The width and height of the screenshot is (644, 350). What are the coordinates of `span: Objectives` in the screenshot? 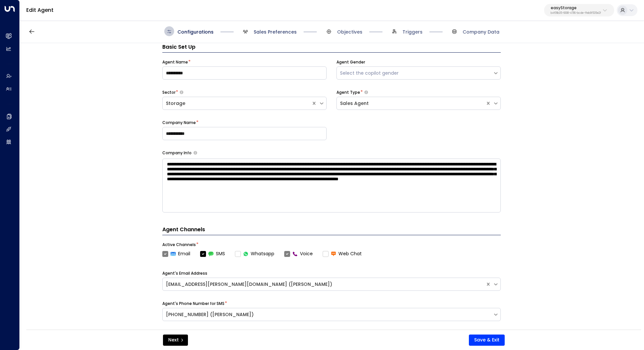 It's located at (350, 32).